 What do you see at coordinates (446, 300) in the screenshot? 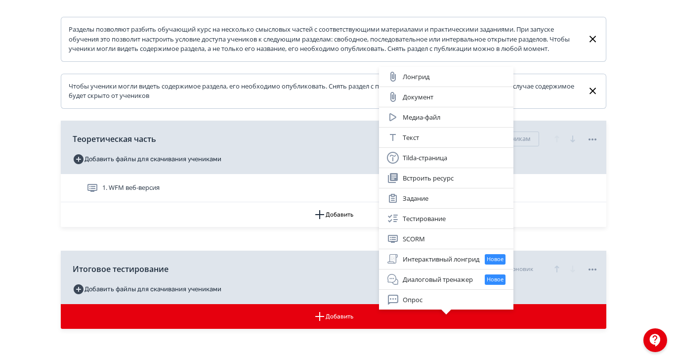
I see `div: Опрос` at bounding box center [446, 300].